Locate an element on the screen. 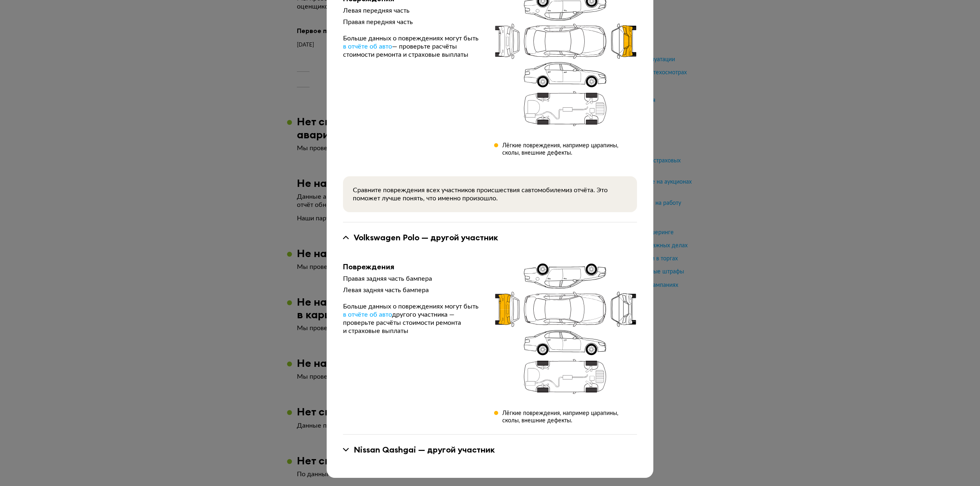  div: Больше данных о повреждениях могут быть другого участника — проверьте расчёты стоимости ремонта и... is located at coordinates (412, 318).